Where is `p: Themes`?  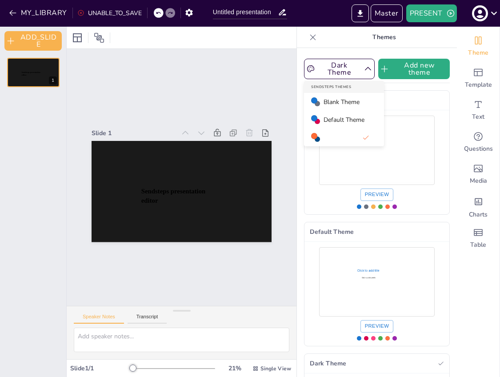
p: Themes is located at coordinates (384, 37).